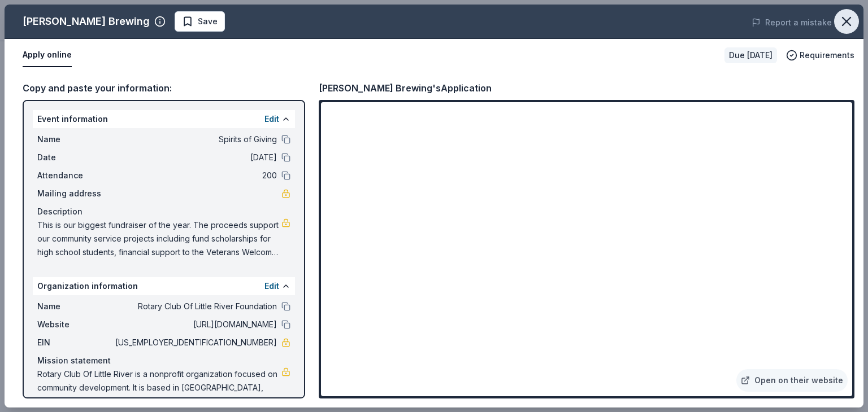  I want to click on div: Event information, so click(164, 119).